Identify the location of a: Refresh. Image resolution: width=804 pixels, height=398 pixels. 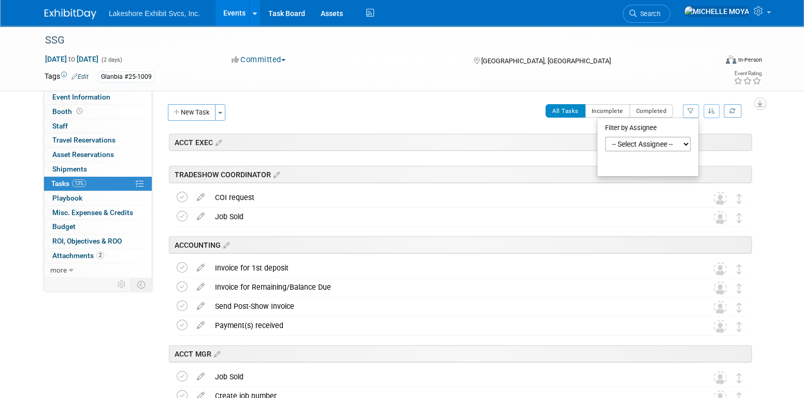
(733, 111).